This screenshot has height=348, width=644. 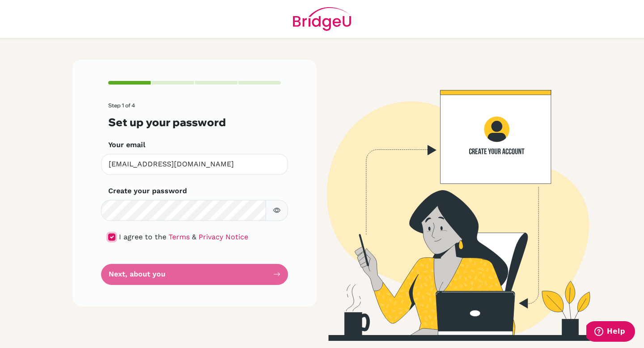 I want to click on a: Privacy Notice, so click(x=223, y=236).